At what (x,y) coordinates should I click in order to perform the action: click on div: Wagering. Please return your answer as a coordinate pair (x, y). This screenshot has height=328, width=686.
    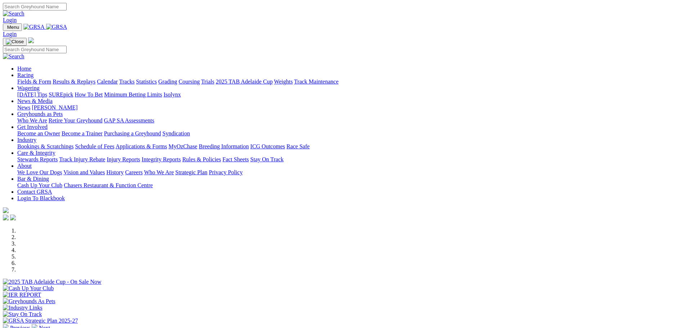
    Looking at the image, I should click on (350, 95).